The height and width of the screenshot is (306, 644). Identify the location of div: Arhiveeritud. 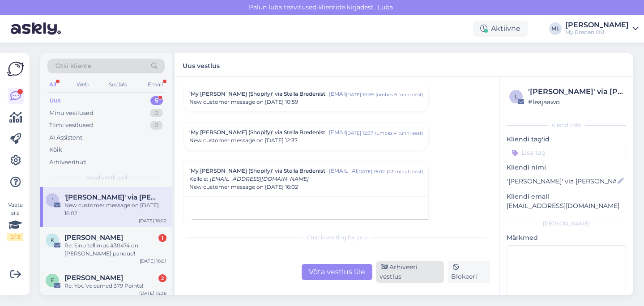
(68, 162).